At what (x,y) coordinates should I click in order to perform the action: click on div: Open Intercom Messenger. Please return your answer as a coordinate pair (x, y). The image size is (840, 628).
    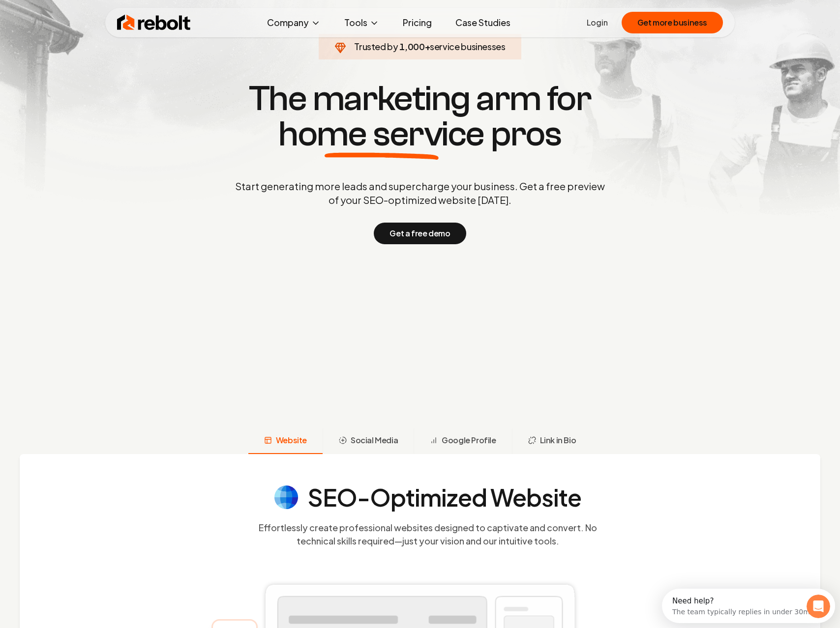
    Looking at the image, I should click on (90, 17).